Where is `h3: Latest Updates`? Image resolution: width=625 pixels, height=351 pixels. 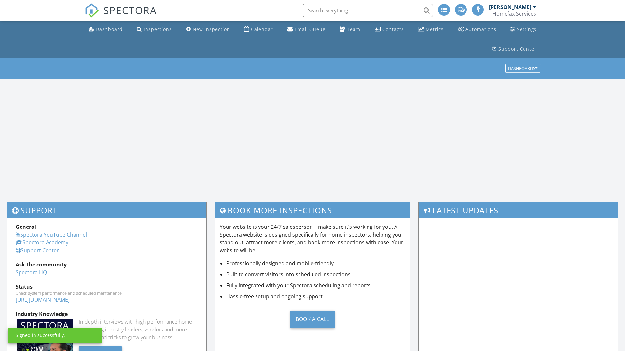 h3: Latest Updates is located at coordinates (518, 210).